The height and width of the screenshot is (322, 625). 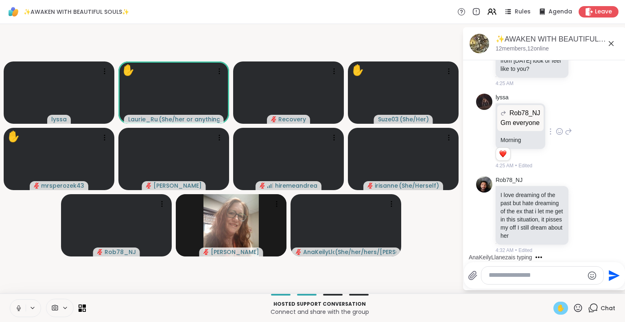 I want to click on span: lyssa, so click(x=59, y=119).